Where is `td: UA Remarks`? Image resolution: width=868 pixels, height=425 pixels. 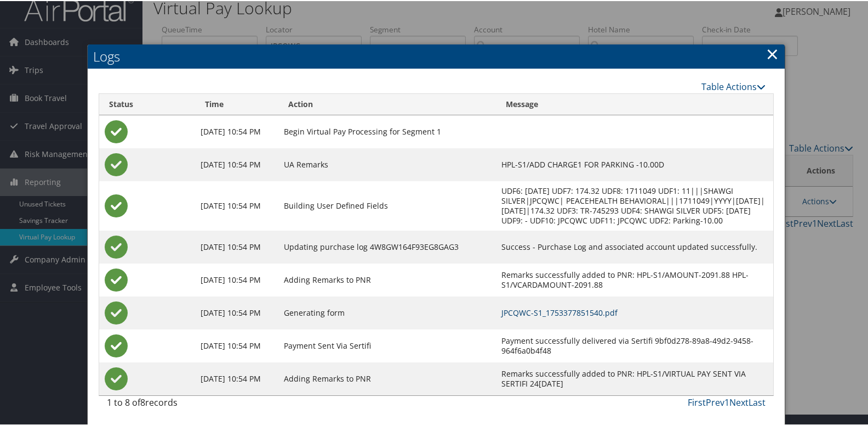
td: UA Remarks is located at coordinates (387, 164).